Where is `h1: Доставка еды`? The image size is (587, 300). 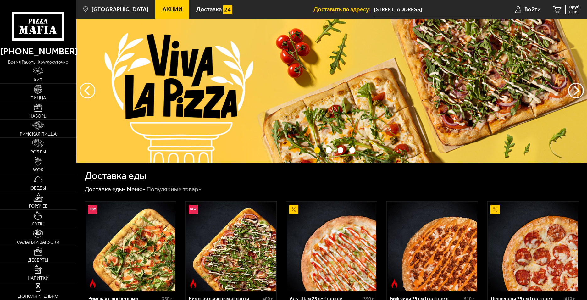
h1: Доставка еды is located at coordinates (115, 175).